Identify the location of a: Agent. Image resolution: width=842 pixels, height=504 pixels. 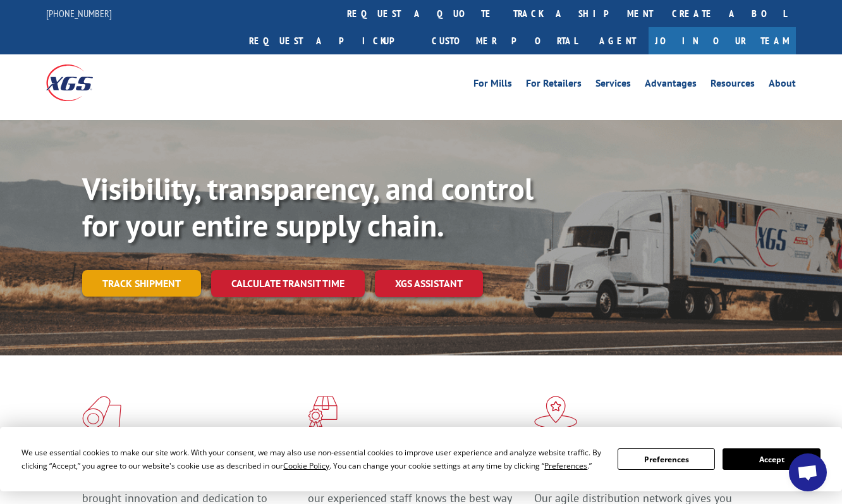
(617, 40).